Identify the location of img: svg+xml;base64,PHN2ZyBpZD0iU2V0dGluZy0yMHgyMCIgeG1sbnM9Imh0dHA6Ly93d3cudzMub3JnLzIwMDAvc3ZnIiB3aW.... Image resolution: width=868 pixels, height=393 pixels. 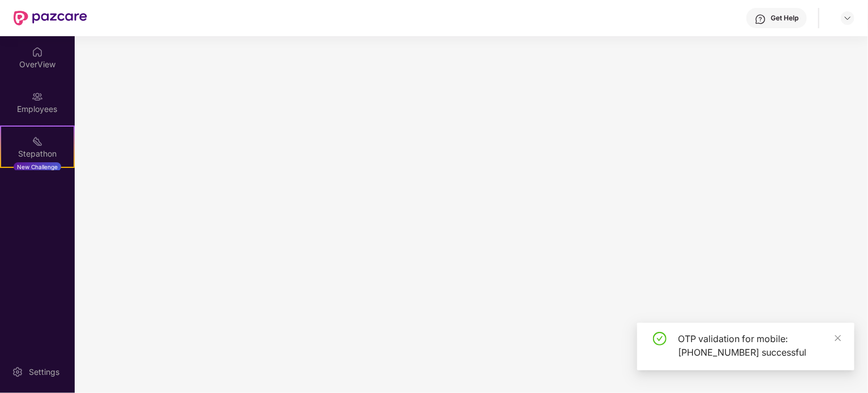
(17, 372).